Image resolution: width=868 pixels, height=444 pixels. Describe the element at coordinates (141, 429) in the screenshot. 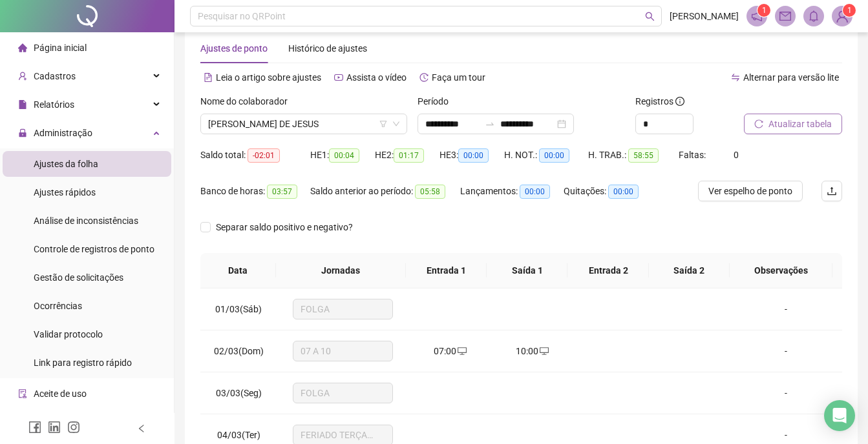

I see `span: left` at that location.